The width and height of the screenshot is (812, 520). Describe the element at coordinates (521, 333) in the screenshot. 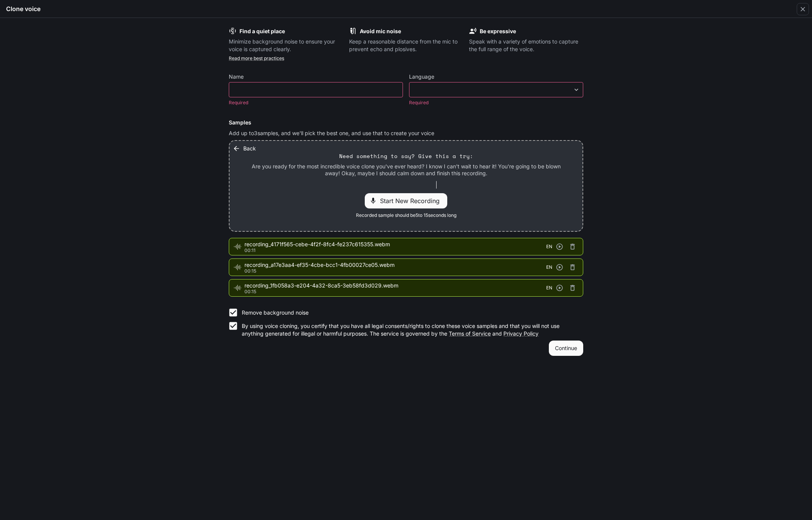

I see `a: Privacy Policy` at that location.